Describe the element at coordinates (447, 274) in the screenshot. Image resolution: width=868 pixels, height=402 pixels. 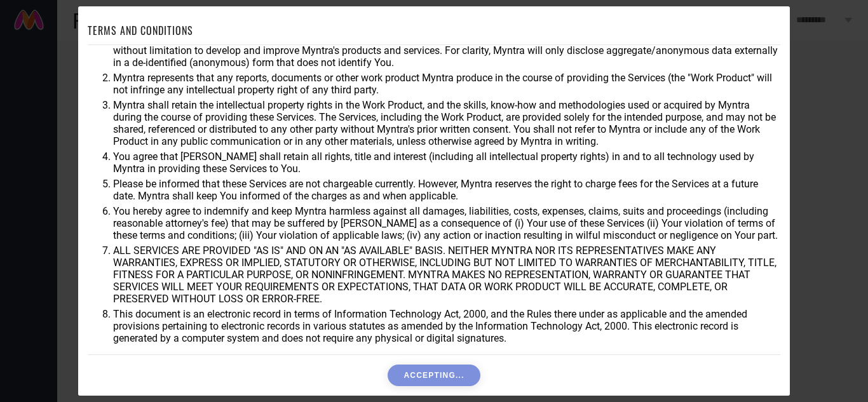
I see `li: ALL SERVICES ARE PROVIDED "AS IS" AND ON AN "AS AVAILABLE" BASIS. NEITHER MYNTRA NOR ITS REPRESEN...` at that location.